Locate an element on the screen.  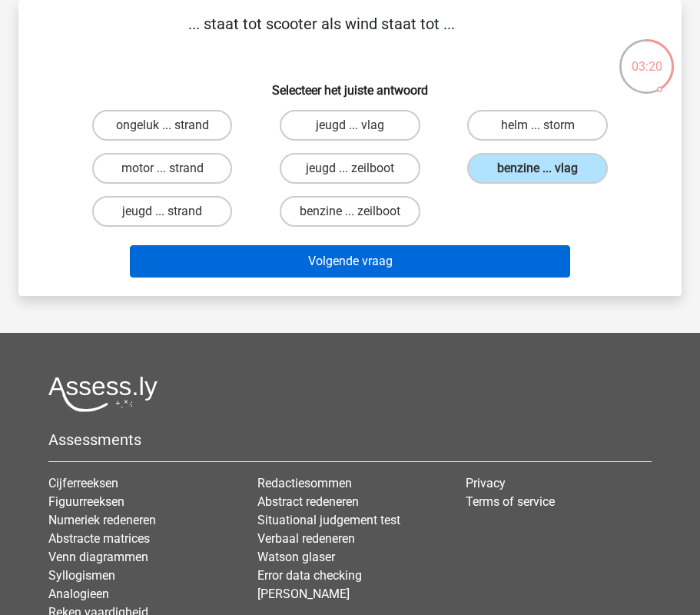
label: benzine ... vlag is located at coordinates (537, 169).